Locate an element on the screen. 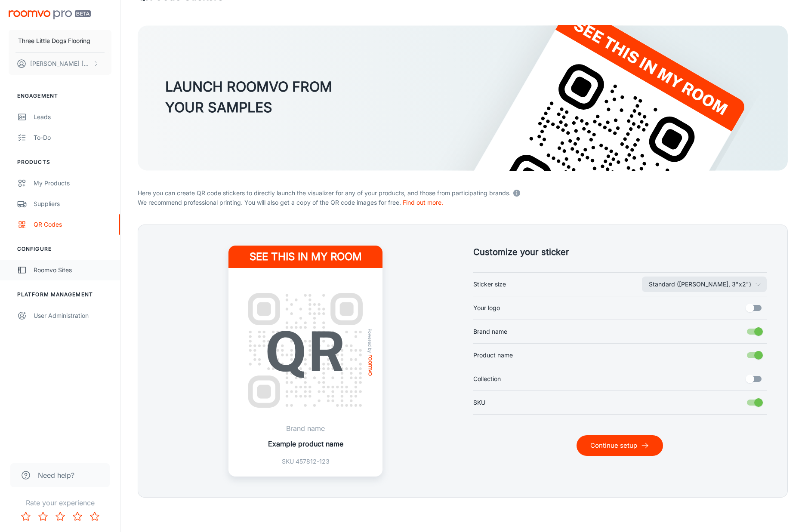  div: Roomvo Sites is located at coordinates (72, 270).